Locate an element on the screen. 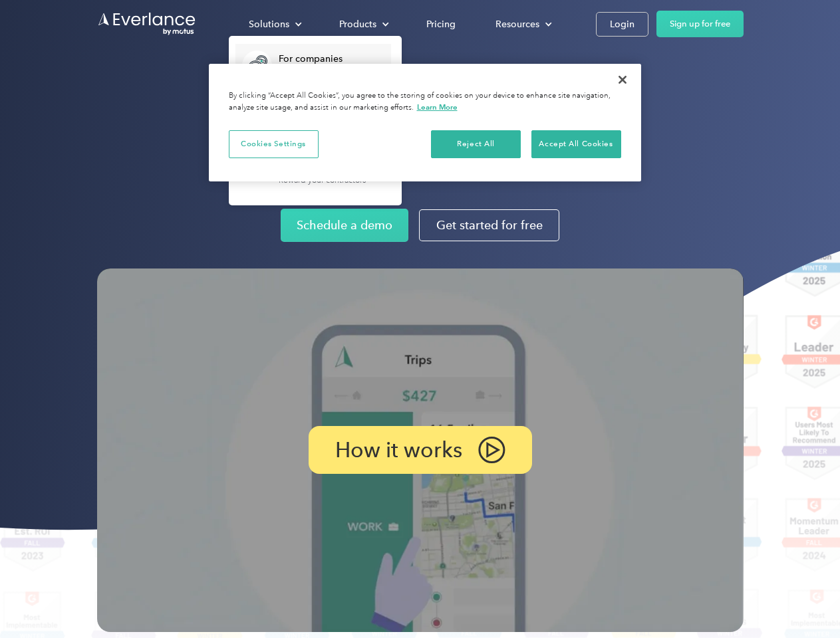 The image size is (840, 638). a: Sign up for free is located at coordinates (699, 24).